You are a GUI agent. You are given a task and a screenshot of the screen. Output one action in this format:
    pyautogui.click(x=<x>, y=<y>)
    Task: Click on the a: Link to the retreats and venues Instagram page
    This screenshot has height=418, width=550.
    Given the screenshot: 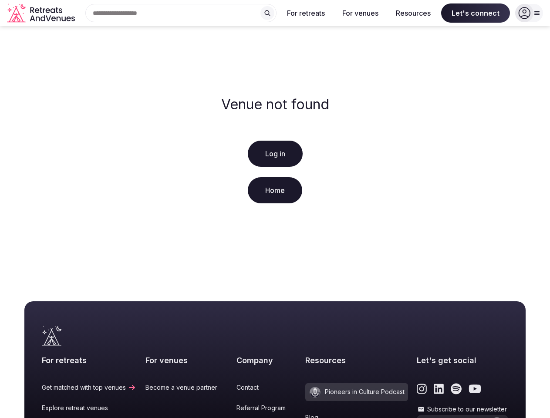 What is the action you would take?
    pyautogui.click(x=422, y=389)
    